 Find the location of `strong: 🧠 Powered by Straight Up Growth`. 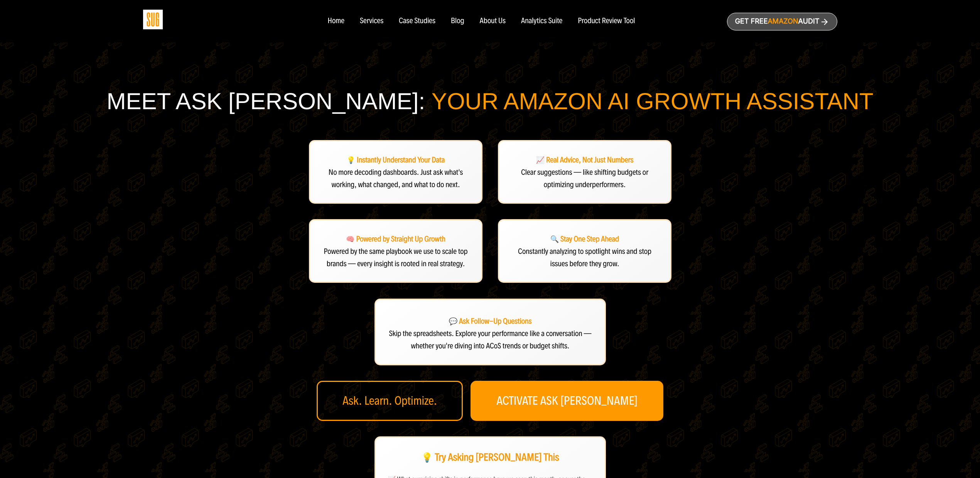

strong: 🧠 Powered by Straight Up Growth is located at coordinates (396, 239).